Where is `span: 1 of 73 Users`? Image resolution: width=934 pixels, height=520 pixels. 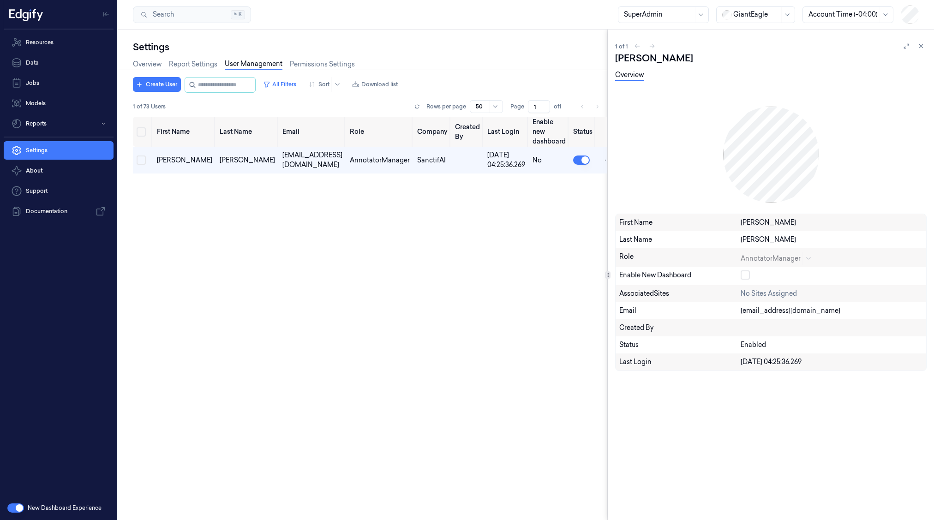
span: 1 of 73 Users is located at coordinates (149, 107).